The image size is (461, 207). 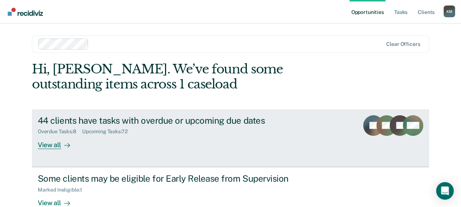 I want to click on div: Marked Ineligible : 1, so click(x=63, y=190).